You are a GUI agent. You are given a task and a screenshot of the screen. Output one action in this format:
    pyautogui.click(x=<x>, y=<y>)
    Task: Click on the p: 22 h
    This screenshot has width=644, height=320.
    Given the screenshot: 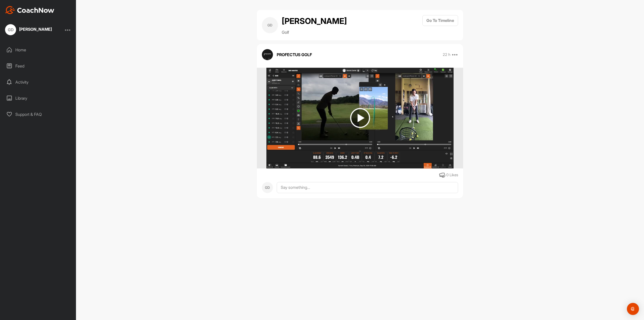 What is the action you would take?
    pyautogui.click(x=447, y=54)
    